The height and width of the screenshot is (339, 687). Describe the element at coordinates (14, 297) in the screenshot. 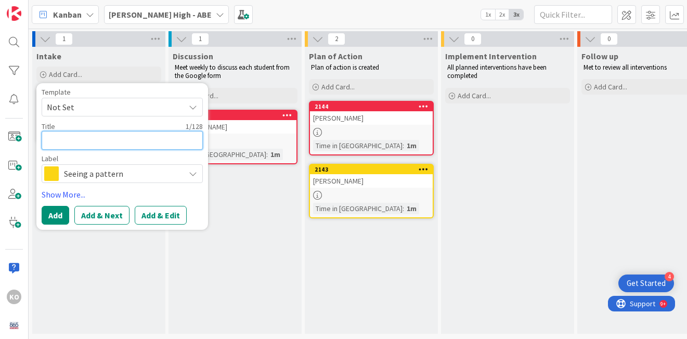

I see `div: KO` at that location.